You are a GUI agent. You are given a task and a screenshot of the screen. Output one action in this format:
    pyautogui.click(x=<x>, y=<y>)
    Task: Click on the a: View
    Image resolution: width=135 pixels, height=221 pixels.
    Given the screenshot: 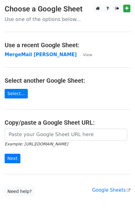 What is the action you would take?
    pyautogui.click(x=84, y=55)
    